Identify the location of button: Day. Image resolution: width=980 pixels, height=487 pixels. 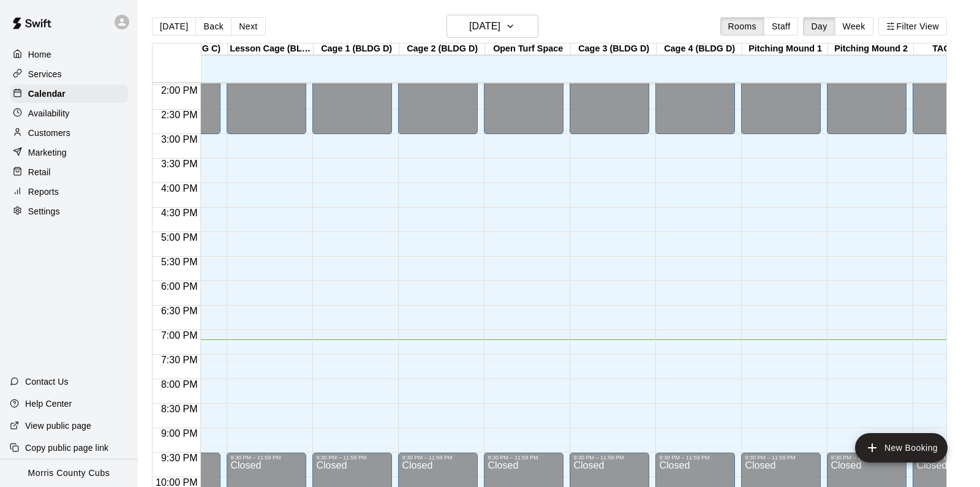
(819, 27).